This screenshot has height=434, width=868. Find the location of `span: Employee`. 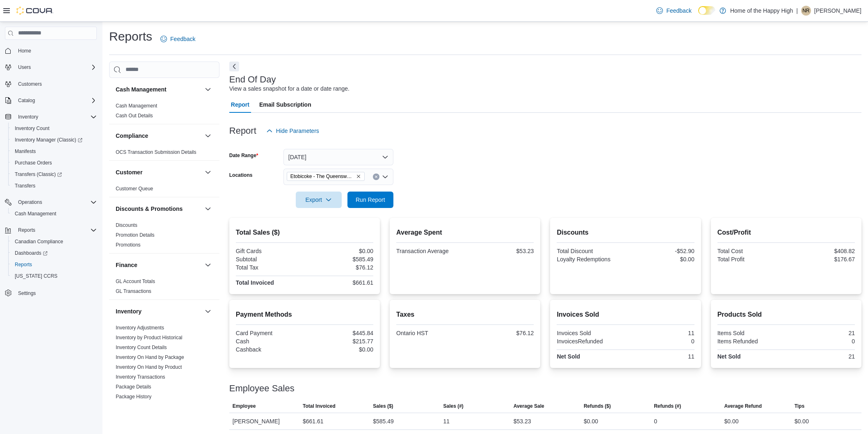

span: Employee is located at coordinates (244, 406).